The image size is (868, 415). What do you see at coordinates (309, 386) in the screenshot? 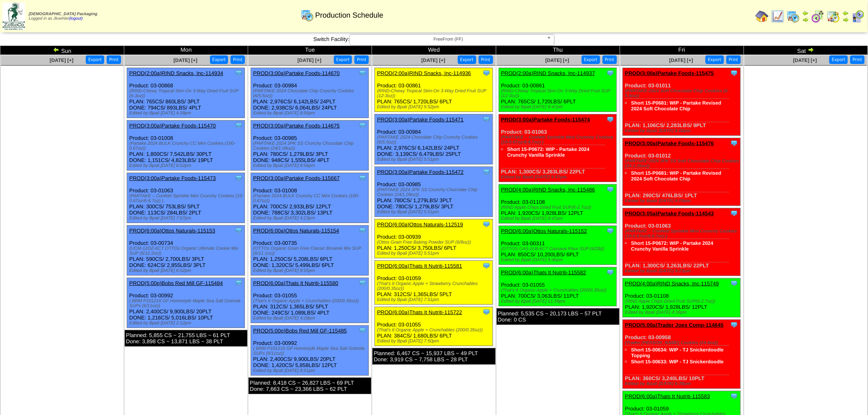
I see `div: Planned: 8,418 CS ~ 26,827 LBS ~ 69 PLT Done: 7,663 CS ~ 23,366 LBS ~ 62 PLT` at bounding box center [309, 386].